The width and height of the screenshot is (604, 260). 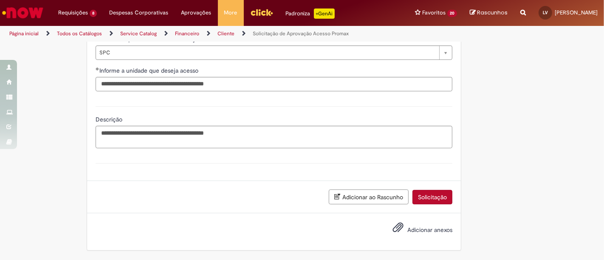 I want to click on a: Solicitação de Aprovação Acesso Promax, so click(x=301, y=34).